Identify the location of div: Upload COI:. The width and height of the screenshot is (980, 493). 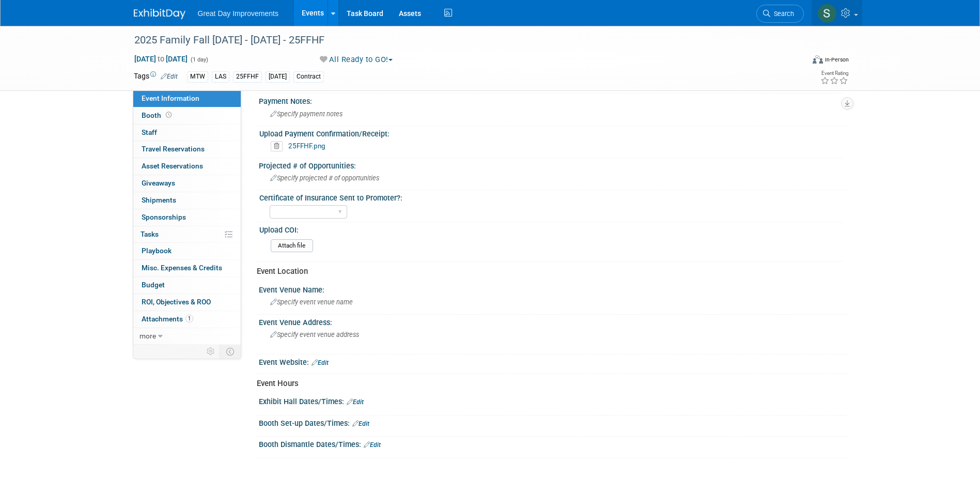
(550, 228).